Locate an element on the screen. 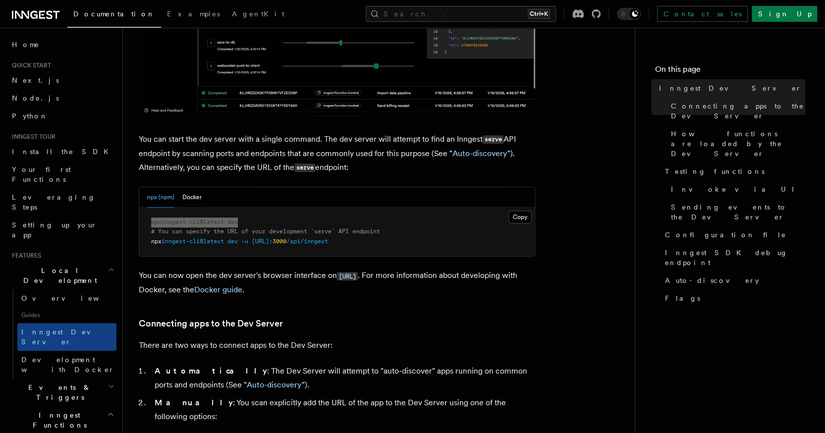 The image size is (825, 433). a: Node.js is located at coordinates (62, 98).